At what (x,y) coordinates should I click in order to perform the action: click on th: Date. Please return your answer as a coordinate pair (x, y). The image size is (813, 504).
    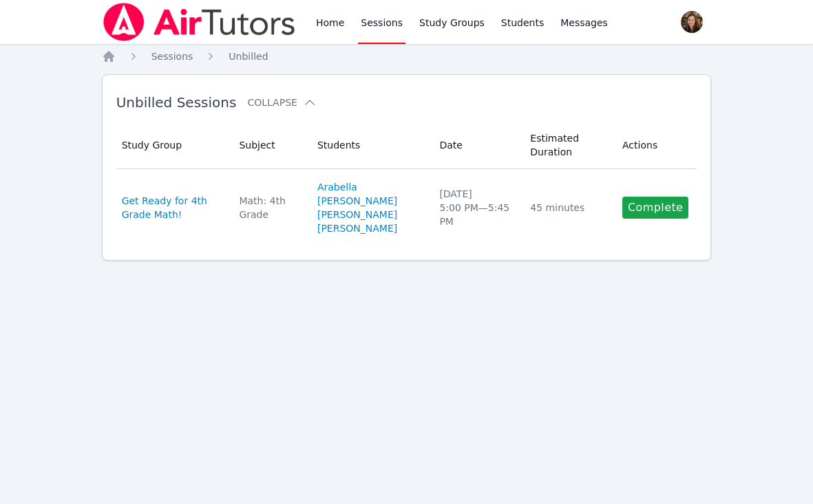
    Looking at the image, I should click on (476, 145).